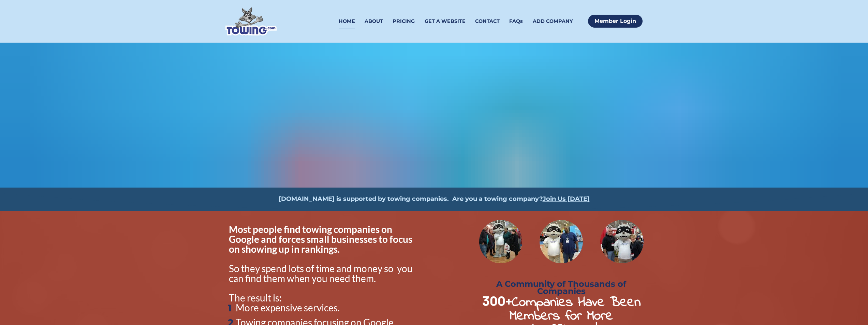 The width and height of the screenshot is (868, 325). What do you see at coordinates (487, 21) in the screenshot?
I see `a: CONTACT` at bounding box center [487, 21].